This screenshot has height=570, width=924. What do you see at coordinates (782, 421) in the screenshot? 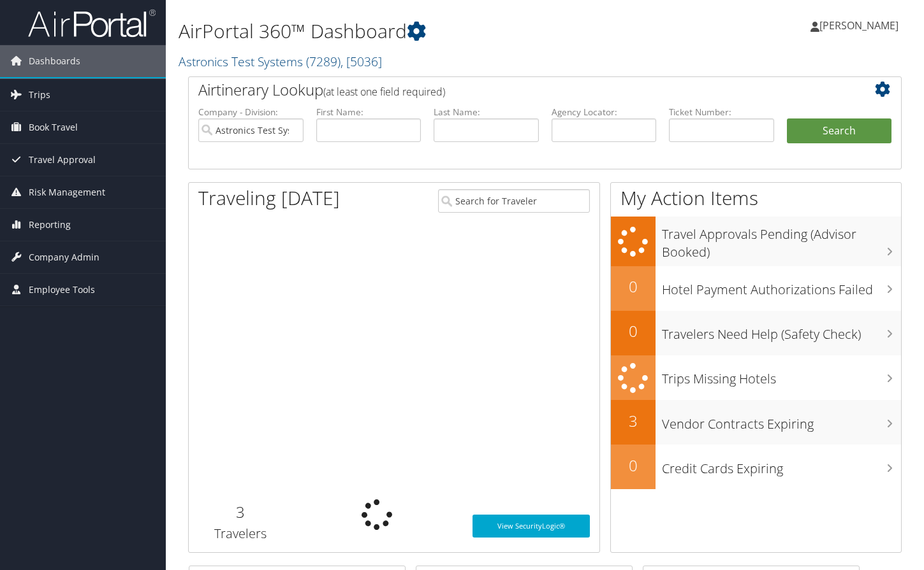
I see `h3: Vendor Contracts Expiring` at bounding box center [782, 421].